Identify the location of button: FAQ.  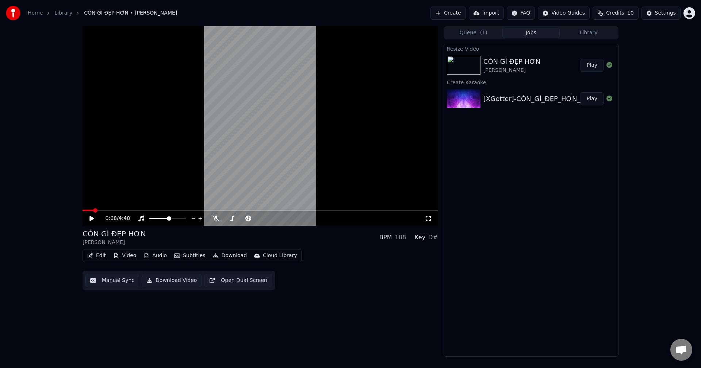
(521, 13).